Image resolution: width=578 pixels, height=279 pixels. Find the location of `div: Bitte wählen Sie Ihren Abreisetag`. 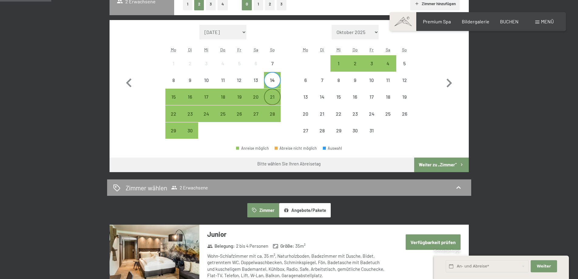

div: Bitte wählen Sie Ihren Abreisetag is located at coordinates (289, 164).